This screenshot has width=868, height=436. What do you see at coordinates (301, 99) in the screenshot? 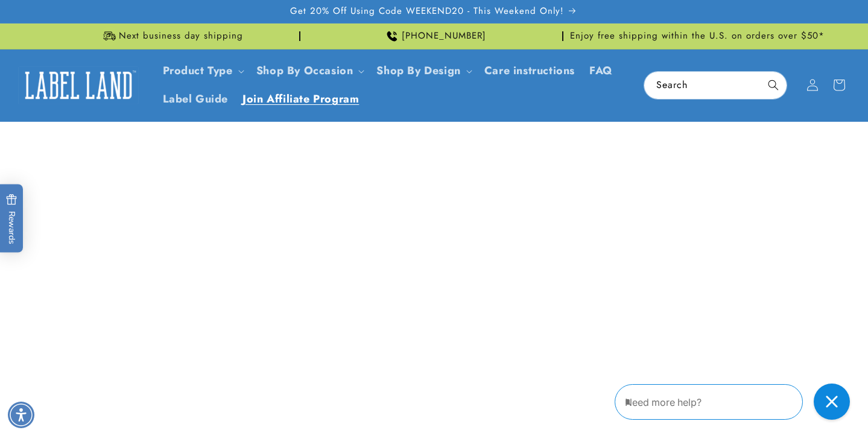
I see `a: Join Affiliate Program` at bounding box center [301, 99].